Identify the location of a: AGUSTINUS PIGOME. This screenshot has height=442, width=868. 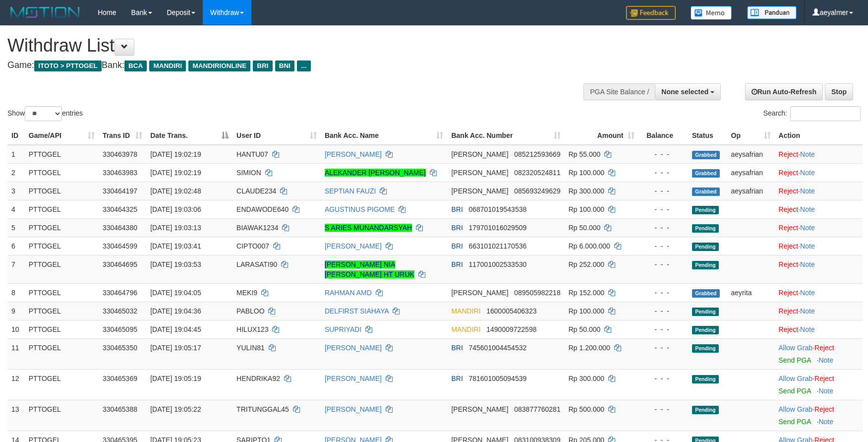
(360, 209).